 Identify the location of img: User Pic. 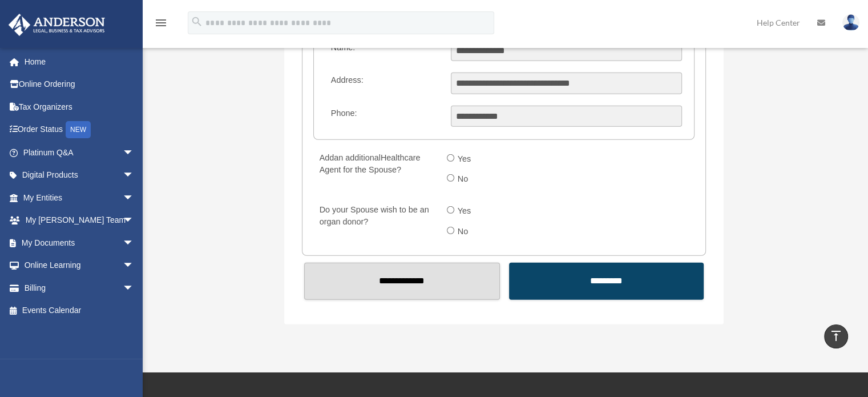
(851, 22).